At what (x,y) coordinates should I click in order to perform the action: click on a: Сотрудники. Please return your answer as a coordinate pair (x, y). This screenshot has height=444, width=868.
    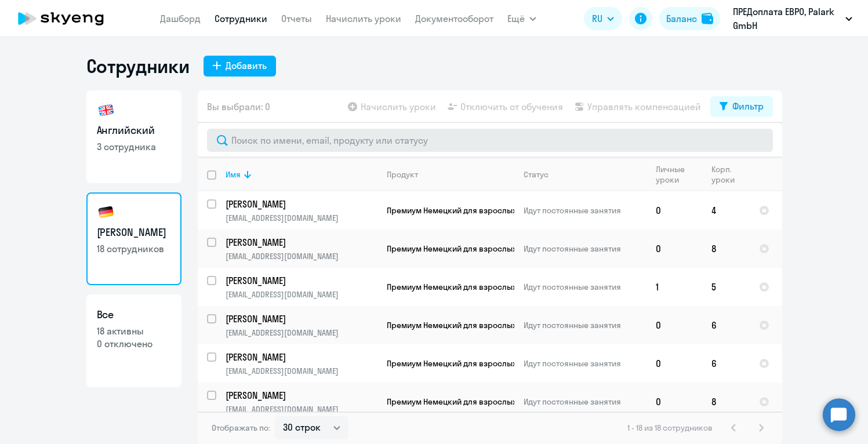
    Looking at the image, I should click on (240, 19).